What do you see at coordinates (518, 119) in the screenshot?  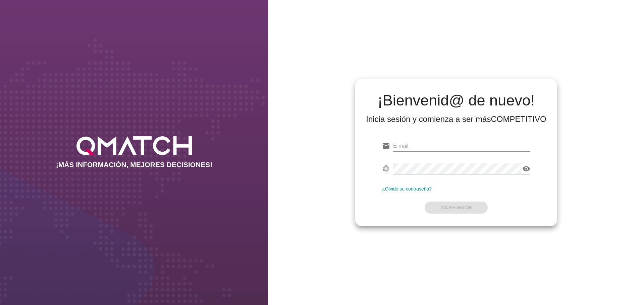 I see `strong: COMPETITIVO` at bounding box center [518, 119].